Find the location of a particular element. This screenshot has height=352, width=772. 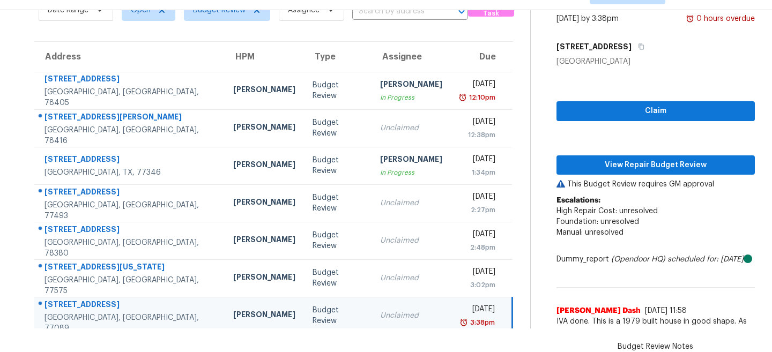

button: View Repair Budget Review is located at coordinates (656, 165).